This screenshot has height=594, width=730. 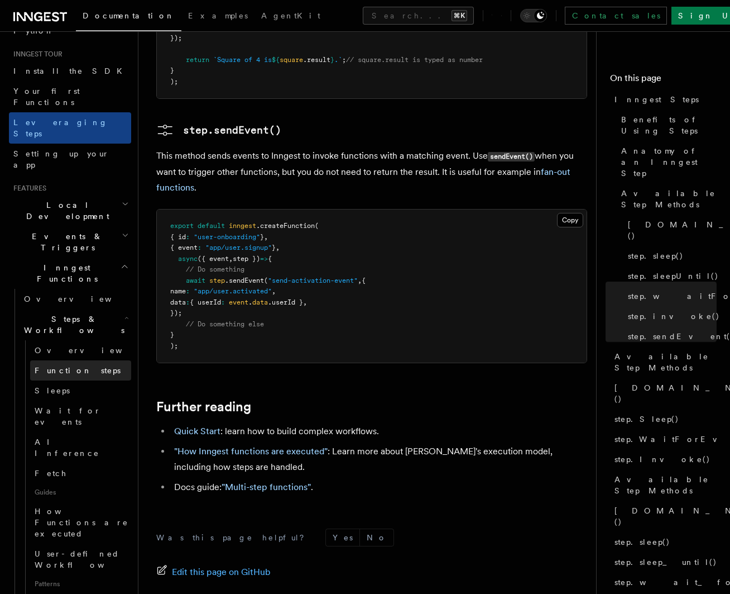 What do you see at coordinates (178, 237) in the screenshot?
I see `span: { id` at bounding box center [178, 237].